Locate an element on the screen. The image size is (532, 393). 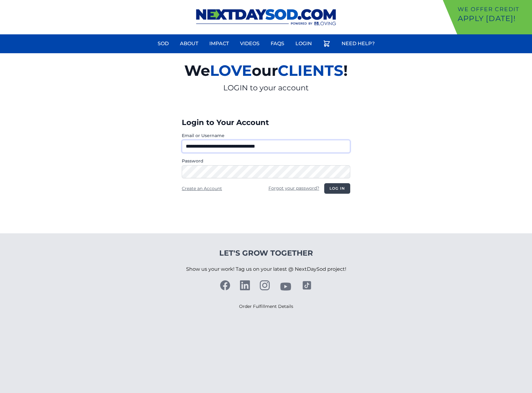
a: Create an Account is located at coordinates (202, 188).